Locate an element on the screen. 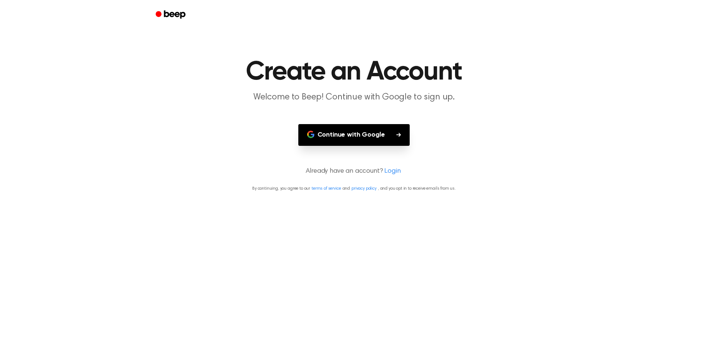 The width and height of the screenshot is (708, 348). p: By continuing, you agree to our and , and you opt in to receive emails from us. is located at coordinates (354, 189).